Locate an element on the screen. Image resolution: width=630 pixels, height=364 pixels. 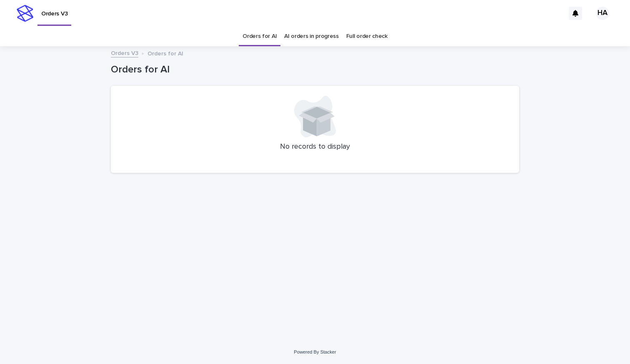
div: HA is located at coordinates (603, 13).